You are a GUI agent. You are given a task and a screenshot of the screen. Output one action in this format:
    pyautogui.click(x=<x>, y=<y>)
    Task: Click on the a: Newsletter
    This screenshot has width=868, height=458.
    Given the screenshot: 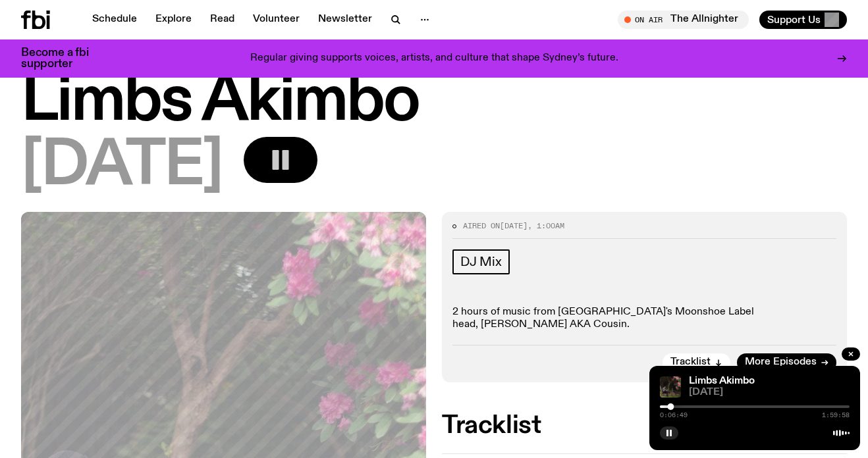 What is the action you would take?
    pyautogui.click(x=345, y=19)
    